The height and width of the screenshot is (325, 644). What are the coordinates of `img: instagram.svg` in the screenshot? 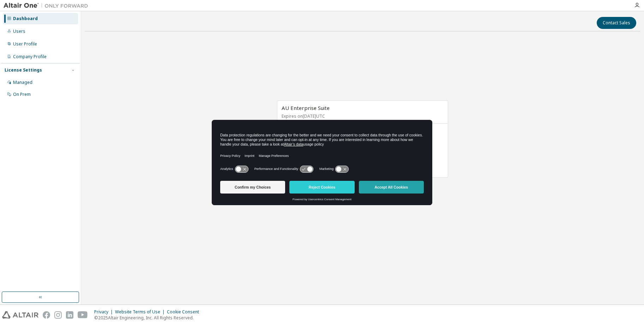 It's located at (58, 315).